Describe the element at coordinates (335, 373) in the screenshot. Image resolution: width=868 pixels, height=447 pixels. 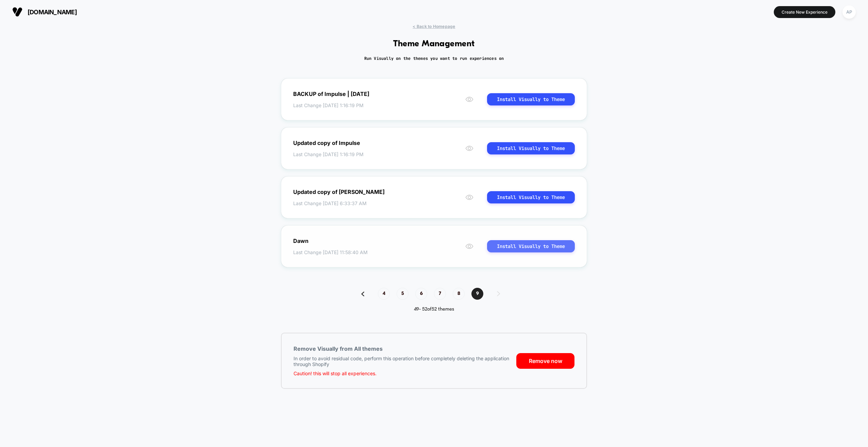
I see `div: Caution! this will stop all experiences.` at that location.